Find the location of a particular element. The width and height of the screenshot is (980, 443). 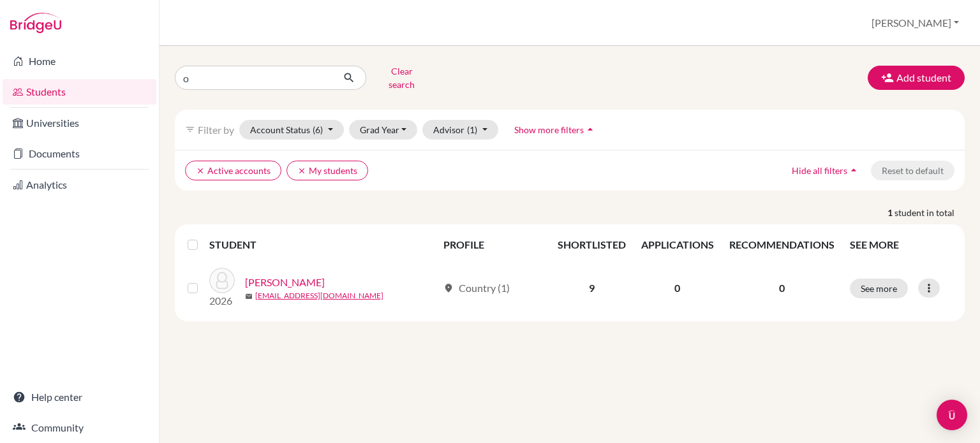

th: APPLICATIONS is located at coordinates (677, 245).